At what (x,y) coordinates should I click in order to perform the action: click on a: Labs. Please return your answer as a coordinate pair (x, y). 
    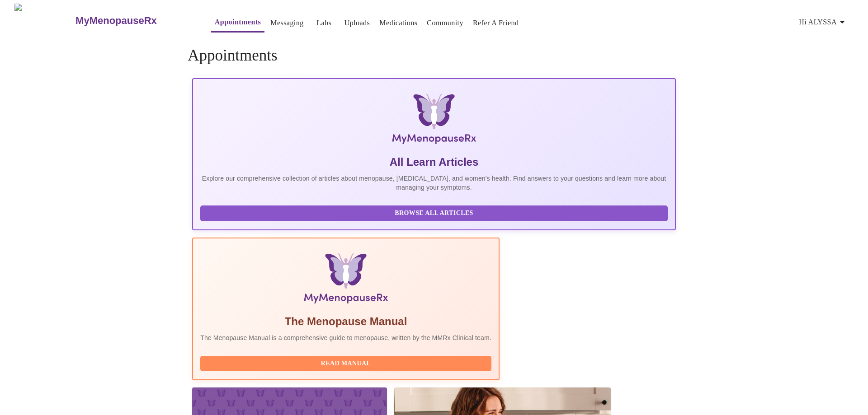
    Looking at the image, I should click on (324, 23).